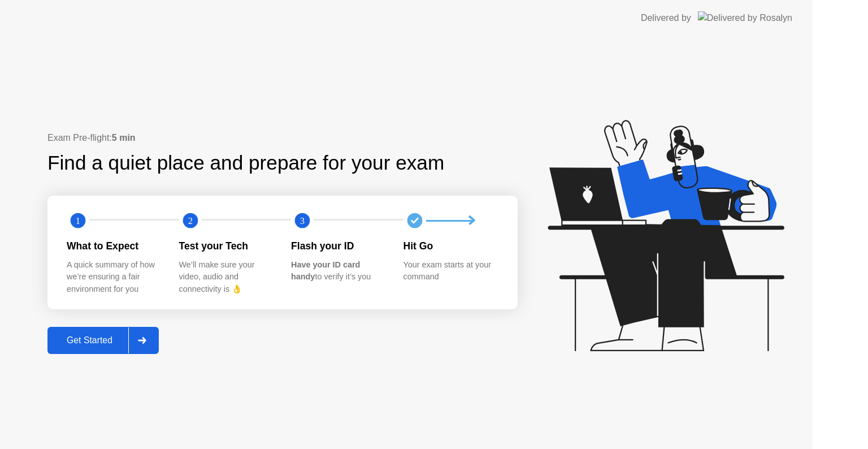 Image resolution: width=868 pixels, height=449 pixels. What do you see at coordinates (114, 246) in the screenshot?
I see `div: What to Expect` at bounding box center [114, 246].